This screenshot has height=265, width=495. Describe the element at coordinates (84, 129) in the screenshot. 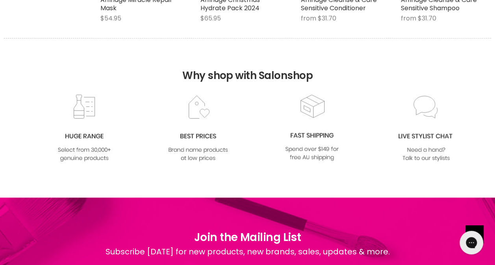

I see `img: range2_8cf790d4-220e-469f-917d-a18fed3854b6.jpg` at that location.